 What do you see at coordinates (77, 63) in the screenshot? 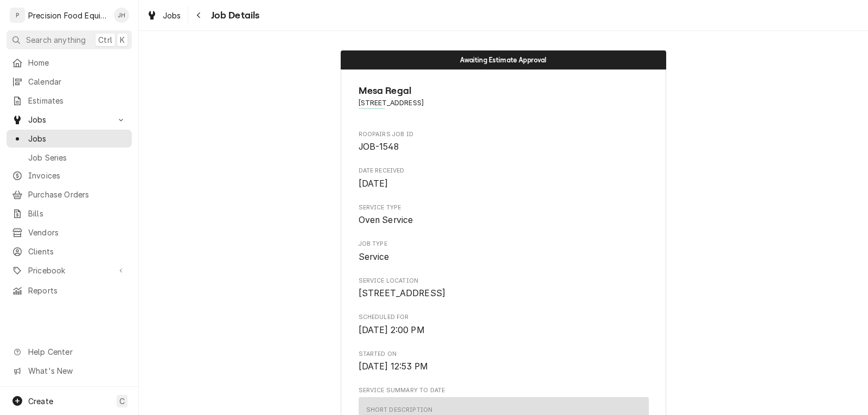
I see `span: Home` at bounding box center [77, 63].